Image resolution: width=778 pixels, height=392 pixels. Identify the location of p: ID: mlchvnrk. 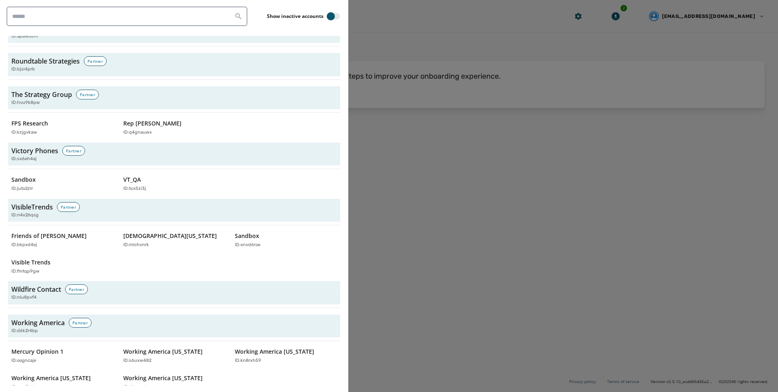
(136, 245).